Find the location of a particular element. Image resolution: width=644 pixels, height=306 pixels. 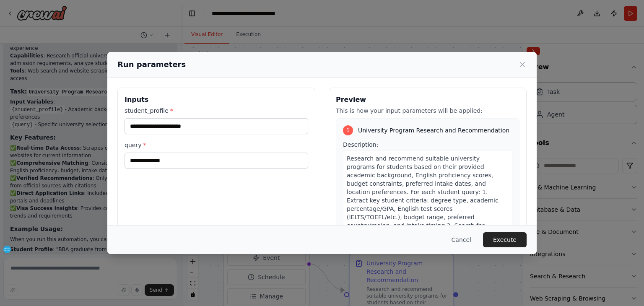

button: Cancel is located at coordinates (461, 239).